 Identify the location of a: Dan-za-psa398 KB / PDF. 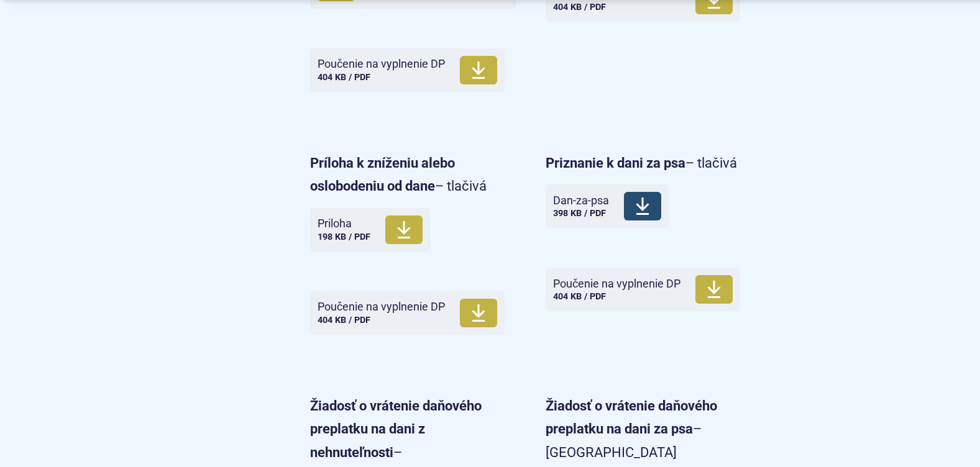
(607, 206).